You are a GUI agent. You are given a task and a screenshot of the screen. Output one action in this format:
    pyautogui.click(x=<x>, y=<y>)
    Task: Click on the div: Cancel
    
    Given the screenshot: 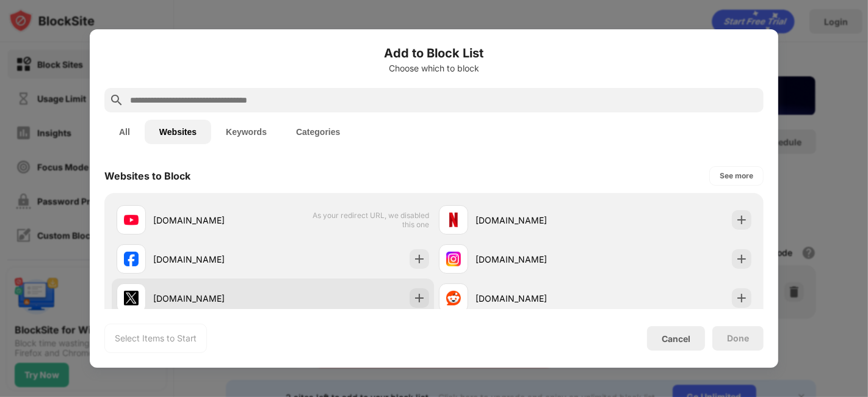 What is the action you would take?
    pyautogui.click(x=676, y=338)
    